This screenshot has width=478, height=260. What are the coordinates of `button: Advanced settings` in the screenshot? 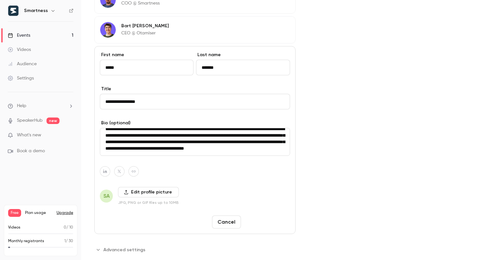 It's located at (121, 250).